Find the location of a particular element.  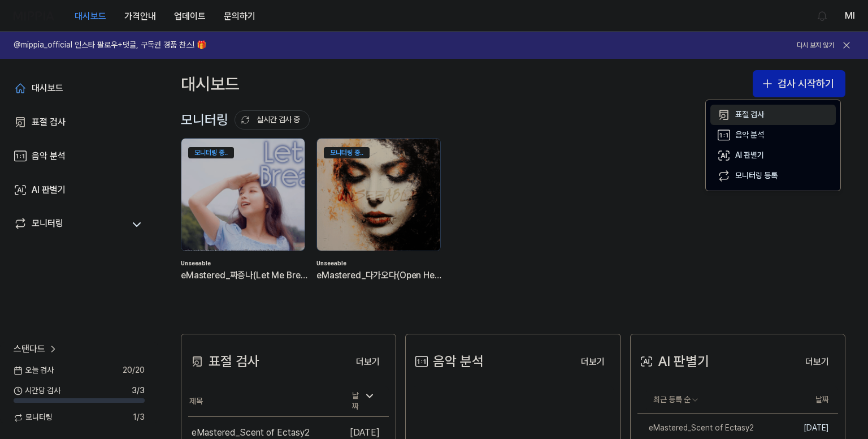

a: 업데이트 is located at coordinates (190, 16).